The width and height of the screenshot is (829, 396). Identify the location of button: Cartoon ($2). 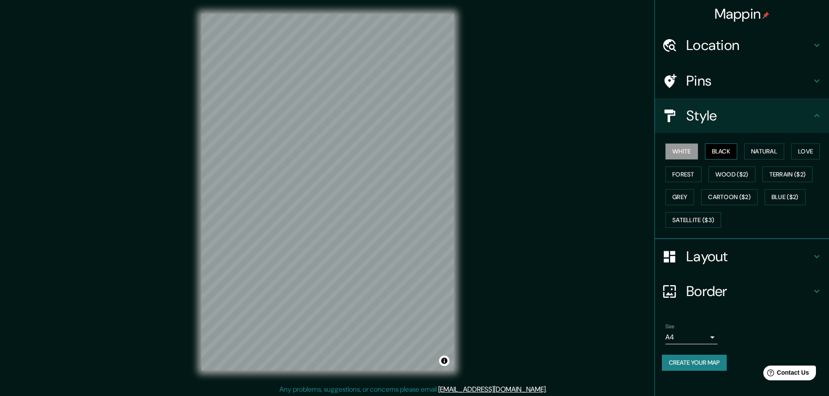
(729, 197).